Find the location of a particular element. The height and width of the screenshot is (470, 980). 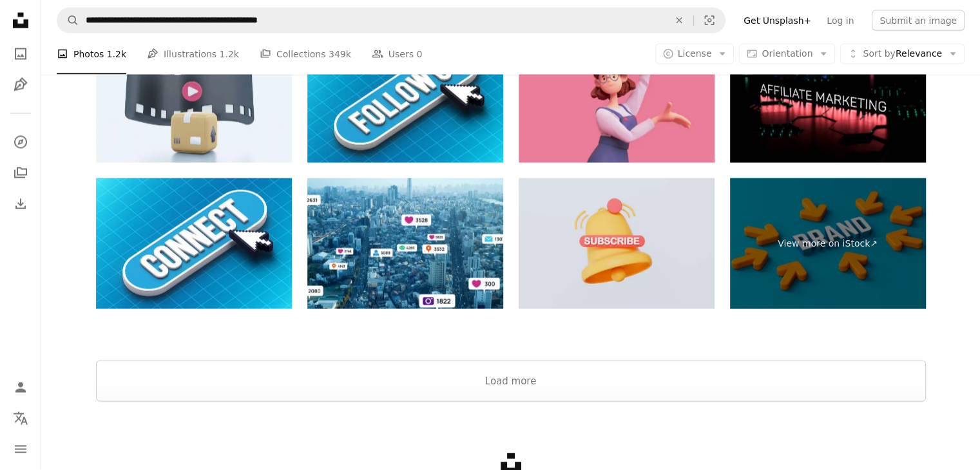

img: Product placement or embedded advertising or the embedded strategy for brands to reach their targ... is located at coordinates (194, 98).